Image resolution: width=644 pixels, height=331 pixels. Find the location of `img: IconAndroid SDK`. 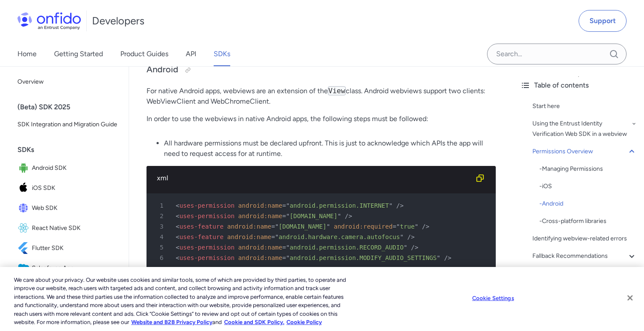

img: IconAndroid SDK is located at coordinates (24, 168).